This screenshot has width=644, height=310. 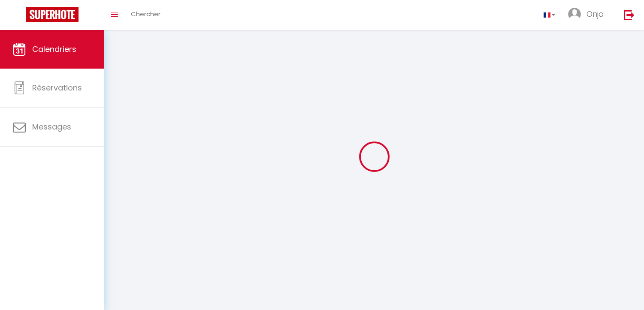 What do you see at coordinates (57, 87) in the screenshot?
I see `span: Réservations` at bounding box center [57, 87].